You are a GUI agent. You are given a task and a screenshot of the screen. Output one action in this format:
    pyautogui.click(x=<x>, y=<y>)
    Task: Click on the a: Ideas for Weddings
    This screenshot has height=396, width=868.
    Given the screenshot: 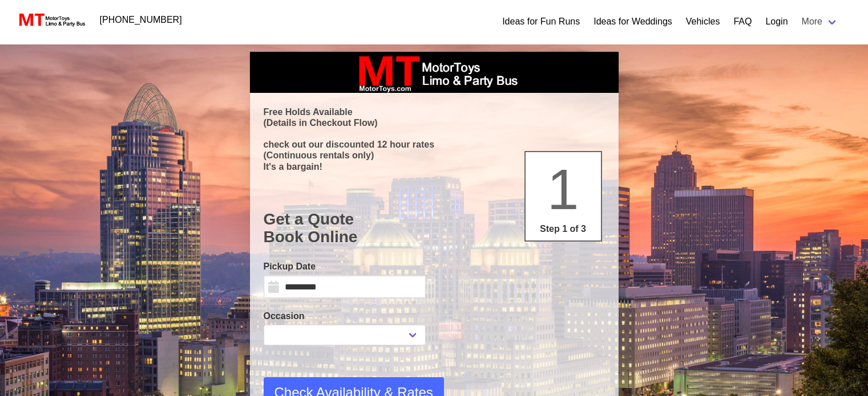 What is the action you would take?
    pyautogui.click(x=633, y=22)
    